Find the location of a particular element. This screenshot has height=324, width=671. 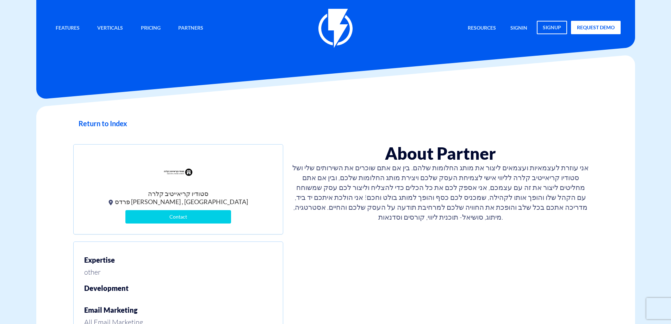

a: Features is located at coordinates (68, 28).